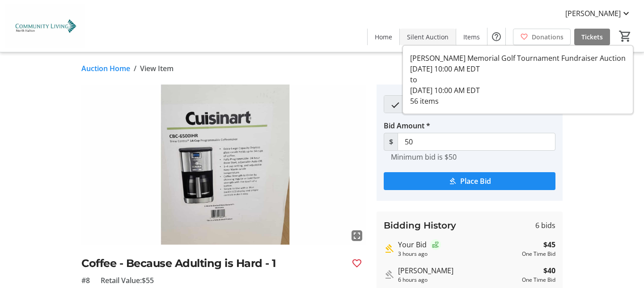 The image size is (644, 288). I want to click on a: Home, so click(383, 37).